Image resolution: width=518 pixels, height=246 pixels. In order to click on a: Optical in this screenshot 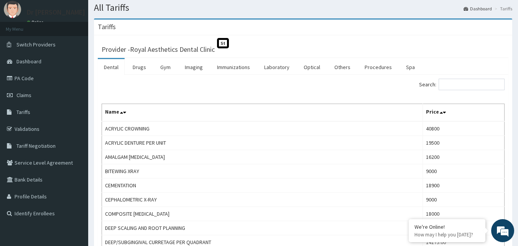, I will do `click(312, 67)`.